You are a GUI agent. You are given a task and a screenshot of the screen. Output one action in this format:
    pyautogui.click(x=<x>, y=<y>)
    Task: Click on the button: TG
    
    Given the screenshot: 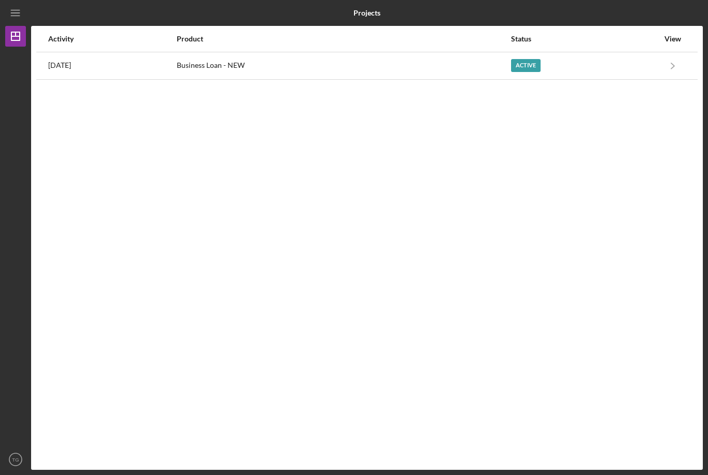 What is the action you would take?
    pyautogui.click(x=16, y=460)
    